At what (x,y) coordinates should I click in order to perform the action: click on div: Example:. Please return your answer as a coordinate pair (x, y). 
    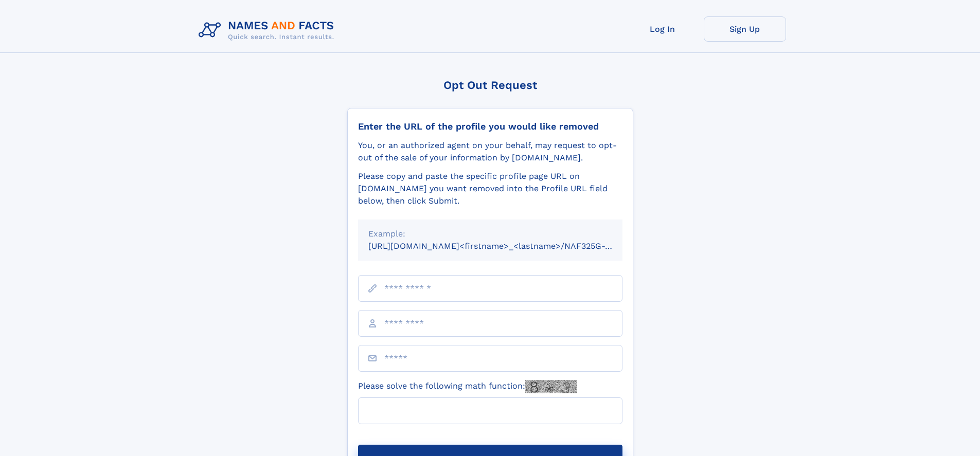
    Looking at the image, I should click on (490, 234).